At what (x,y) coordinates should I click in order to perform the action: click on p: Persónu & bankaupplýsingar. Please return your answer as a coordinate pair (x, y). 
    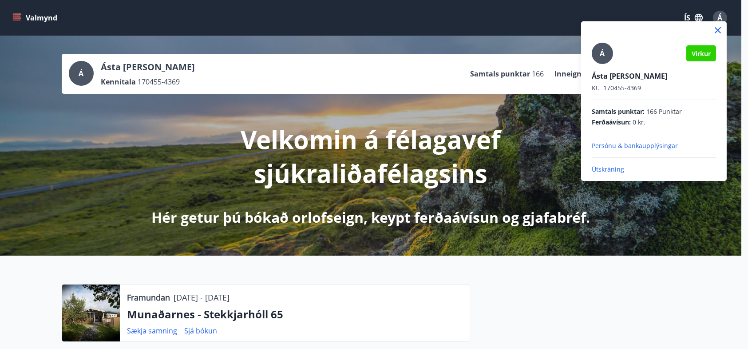
    Looking at the image, I should click on (654, 146).